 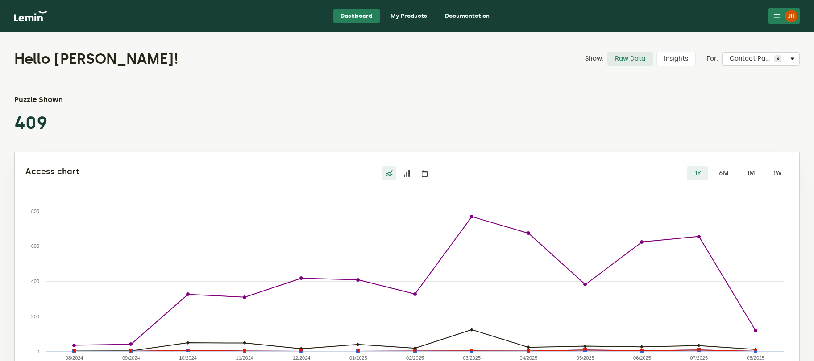 I want to click on a: Documentation, so click(x=467, y=16).